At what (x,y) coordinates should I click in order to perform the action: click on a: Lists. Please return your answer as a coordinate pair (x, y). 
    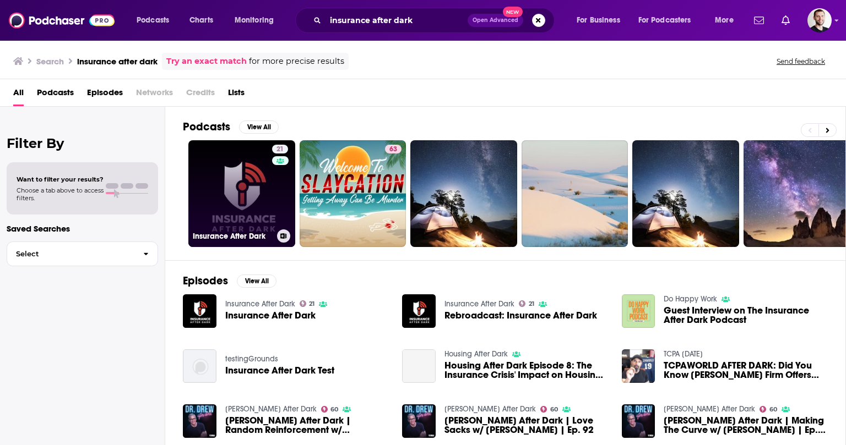
    Looking at the image, I should click on (236, 95).